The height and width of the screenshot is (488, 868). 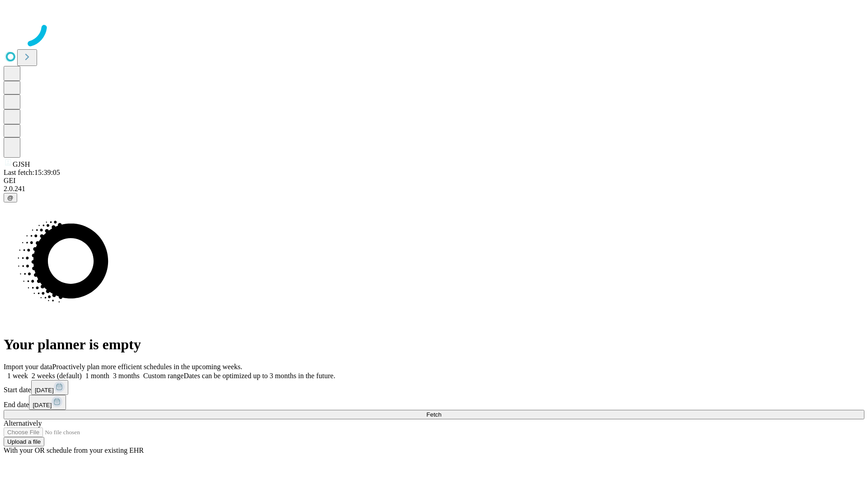 What do you see at coordinates (22, 164) in the screenshot?
I see `span: GJSH` at bounding box center [22, 164].